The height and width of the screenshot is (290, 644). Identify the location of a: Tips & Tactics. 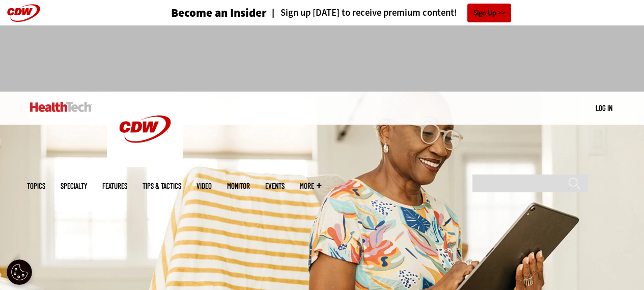
(162, 186).